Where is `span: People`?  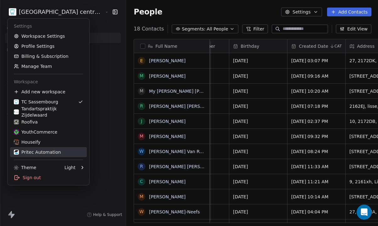 span: People is located at coordinates (148, 12).